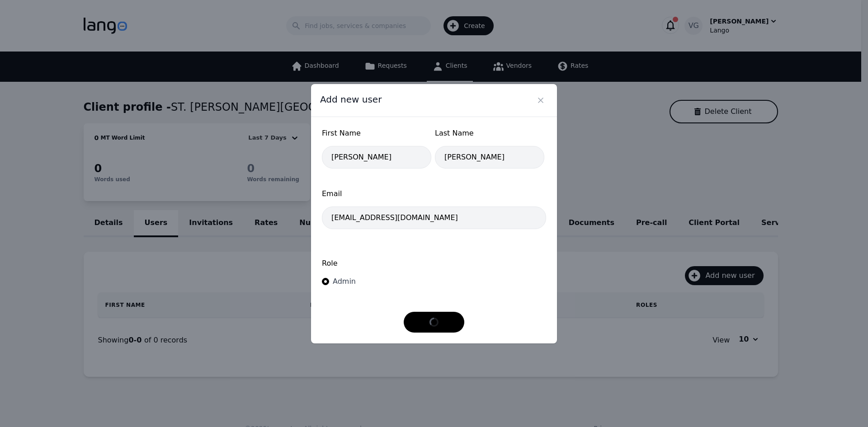 Image resolution: width=868 pixels, height=427 pixels. Describe the element at coordinates (351, 99) in the screenshot. I see `span: Add new user` at that location.